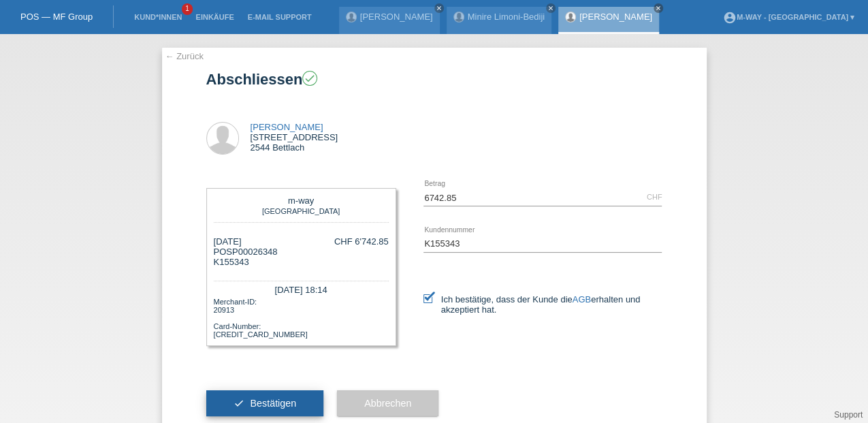  What do you see at coordinates (434, 79) in the screenshot?
I see `h1: Abschliessen` at bounding box center [434, 79].